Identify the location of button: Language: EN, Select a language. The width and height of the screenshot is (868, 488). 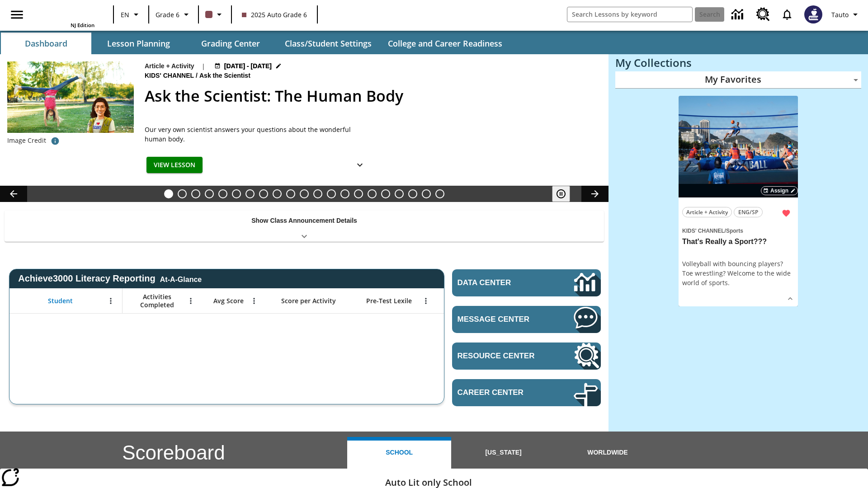
(131, 14).